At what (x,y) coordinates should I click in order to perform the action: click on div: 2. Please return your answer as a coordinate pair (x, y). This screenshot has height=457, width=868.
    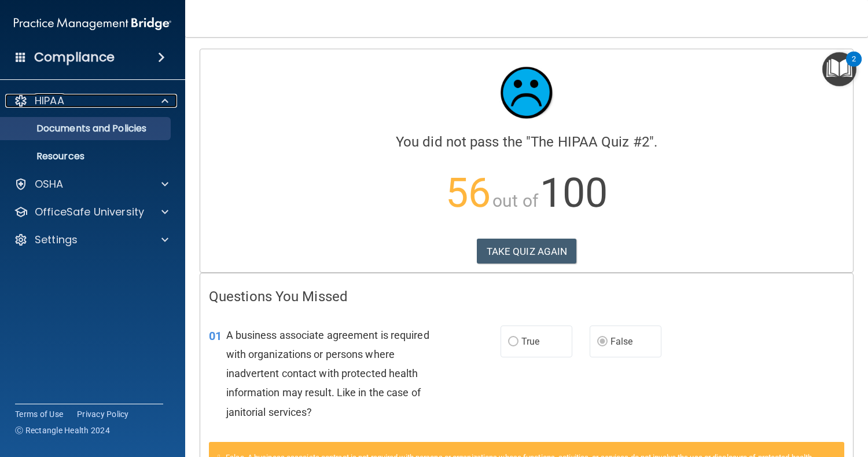
    Looking at the image, I should click on (853, 67).